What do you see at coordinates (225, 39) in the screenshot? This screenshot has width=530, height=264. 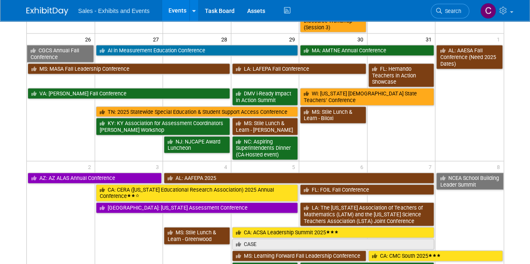 I see `span: 28` at bounding box center [225, 39].